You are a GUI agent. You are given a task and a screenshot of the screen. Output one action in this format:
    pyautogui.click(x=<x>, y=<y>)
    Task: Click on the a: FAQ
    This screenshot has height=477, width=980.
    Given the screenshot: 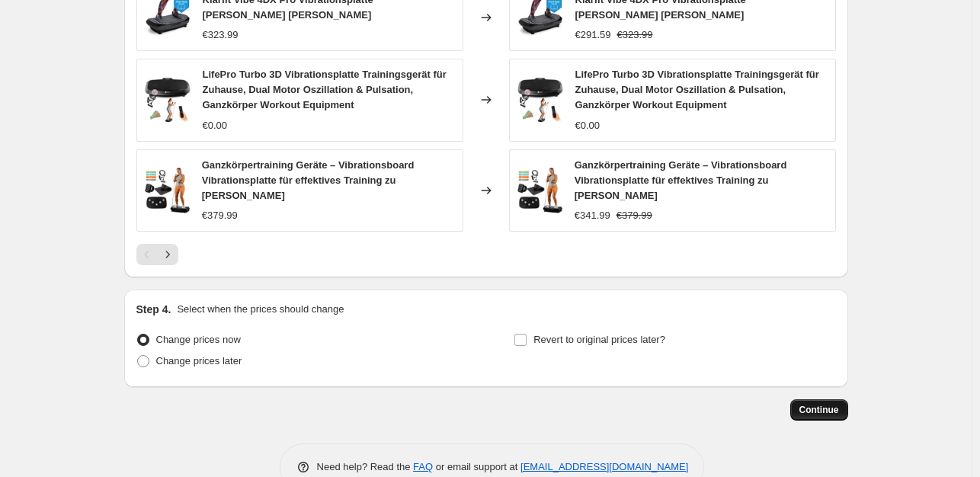 What is the action you would take?
    pyautogui.click(x=423, y=467)
    